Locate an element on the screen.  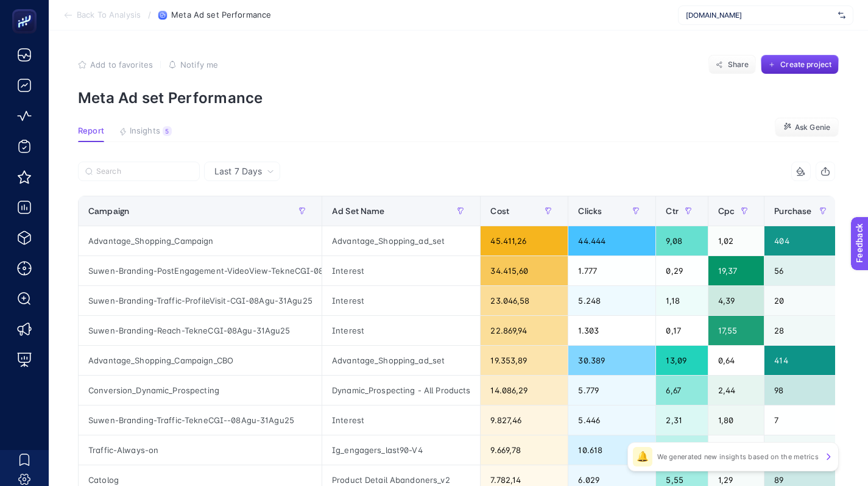
div: 1,18 is located at coordinates (682, 300).